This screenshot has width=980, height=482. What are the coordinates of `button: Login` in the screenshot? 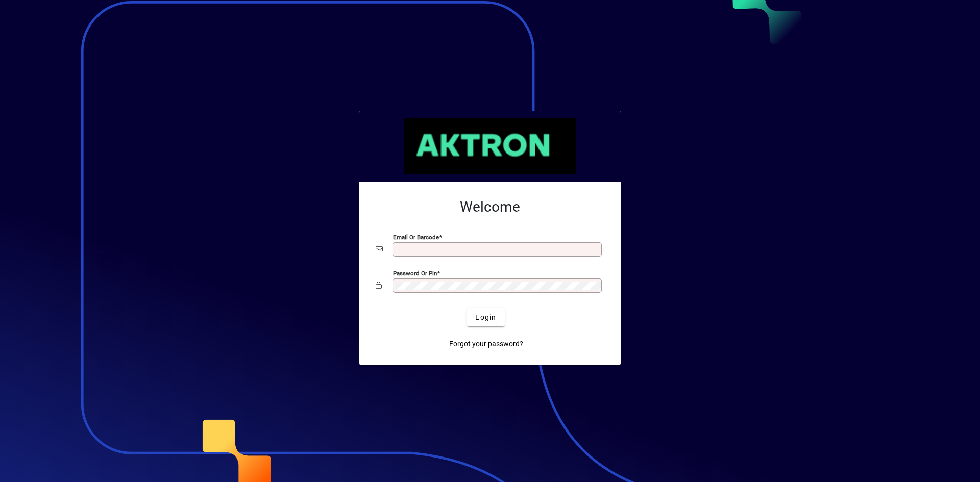 It's located at (486, 317).